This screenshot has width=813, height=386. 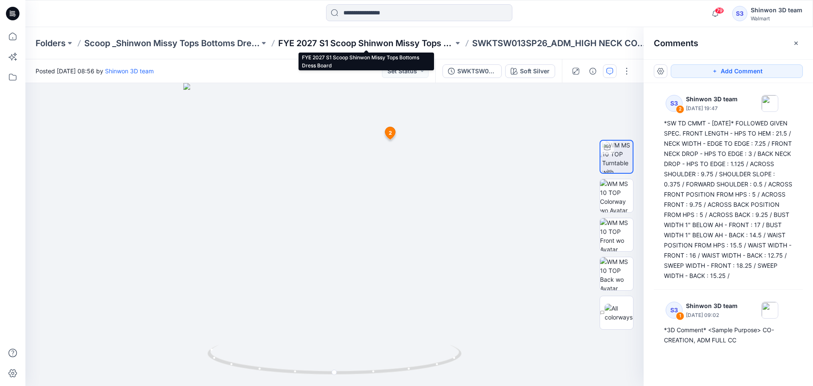 What do you see at coordinates (366, 43) in the screenshot?
I see `a: FYE 2027 S1 Scoop Shinwon Missy Tops Bottoms Dress Board` at bounding box center [366, 43].